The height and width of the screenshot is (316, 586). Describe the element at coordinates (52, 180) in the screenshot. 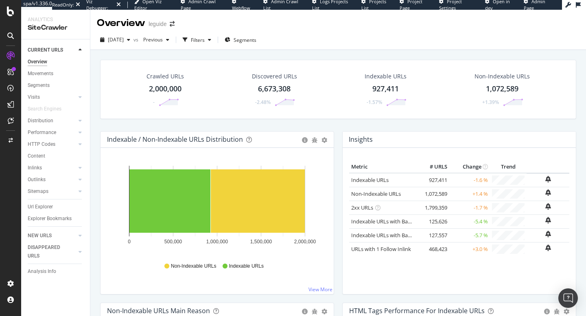

I see `a: Outlinks` at that location.